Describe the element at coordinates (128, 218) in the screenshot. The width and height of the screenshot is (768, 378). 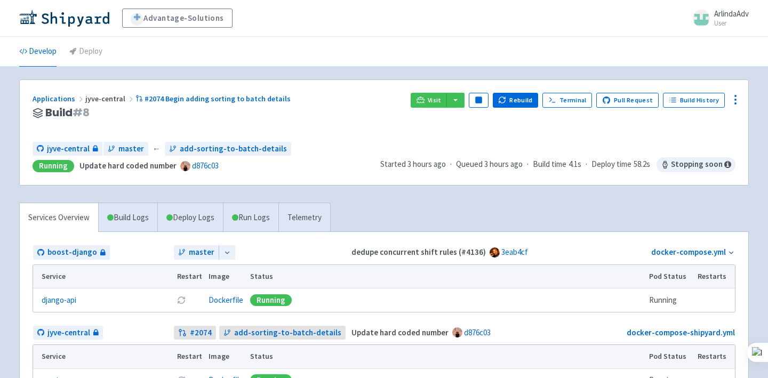
I see `a: Build Logs` at that location.